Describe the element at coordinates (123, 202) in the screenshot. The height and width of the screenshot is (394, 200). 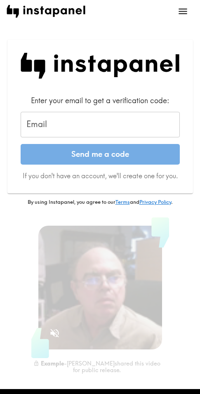
I see `a: Terms` at that location.